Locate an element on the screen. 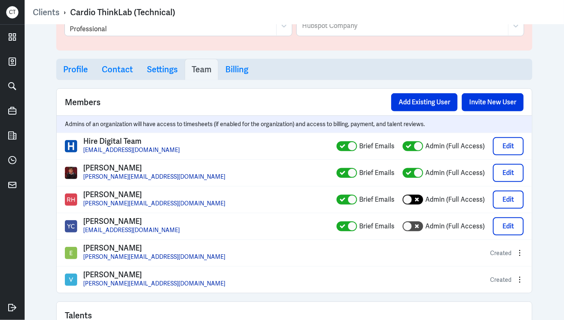  div: C T is located at coordinates (12, 12).